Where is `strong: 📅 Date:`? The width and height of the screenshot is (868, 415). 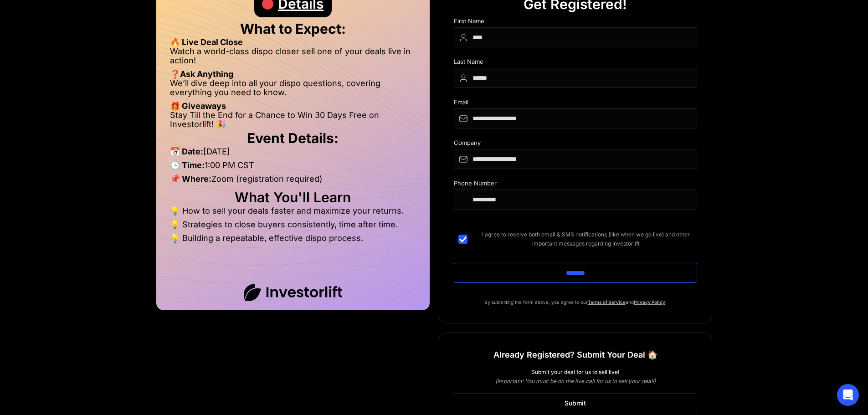 strong: 📅 Date: is located at coordinates (186, 151).